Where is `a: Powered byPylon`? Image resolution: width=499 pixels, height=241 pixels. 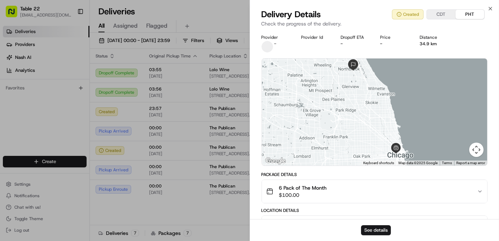
a: Powered byPylon is located at coordinates (69, 180).